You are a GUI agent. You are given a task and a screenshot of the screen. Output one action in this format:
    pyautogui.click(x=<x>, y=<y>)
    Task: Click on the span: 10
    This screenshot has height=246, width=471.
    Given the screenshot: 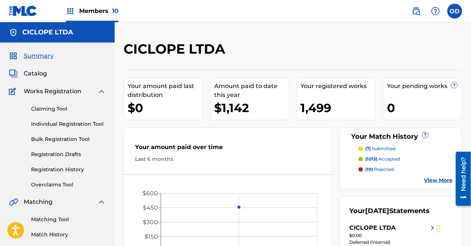 What is the action you would take?
    pyautogui.click(x=115, y=11)
    